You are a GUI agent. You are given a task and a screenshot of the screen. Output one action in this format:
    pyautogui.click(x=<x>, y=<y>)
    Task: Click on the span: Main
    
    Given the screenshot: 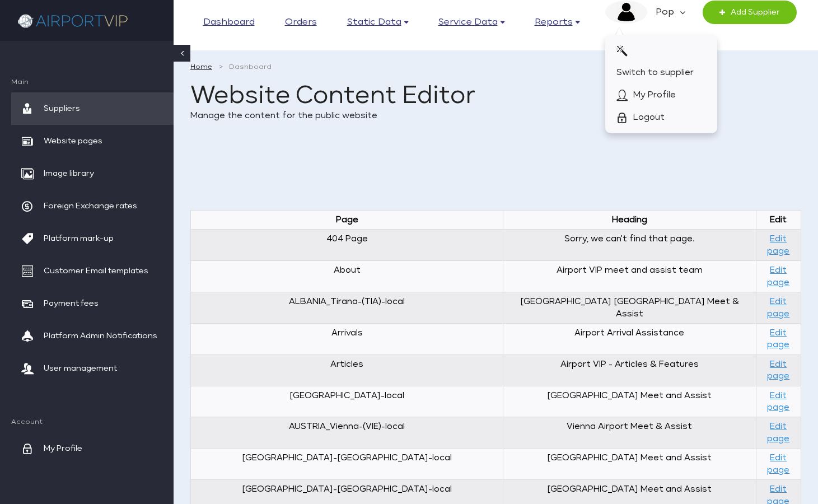 What is the action you would take?
    pyautogui.click(x=92, y=83)
    